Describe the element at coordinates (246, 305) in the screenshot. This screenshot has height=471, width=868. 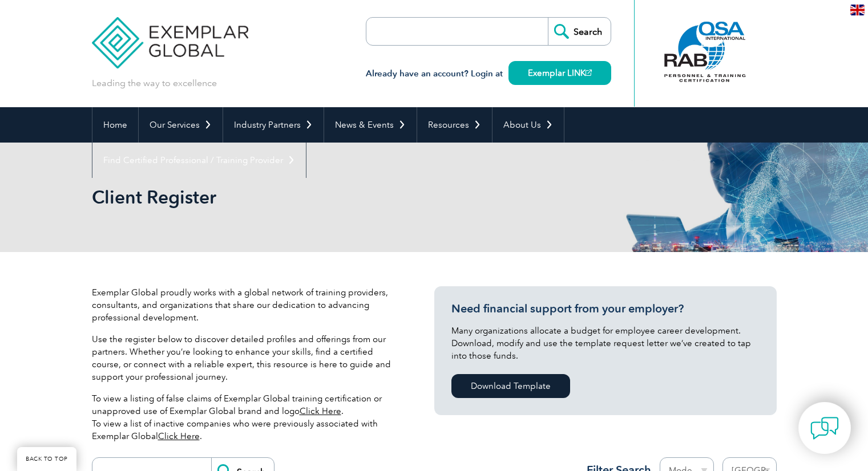
I see `p: Exemplar Global proudly works with a global network of training providers, consultants, and organ...` at that location.